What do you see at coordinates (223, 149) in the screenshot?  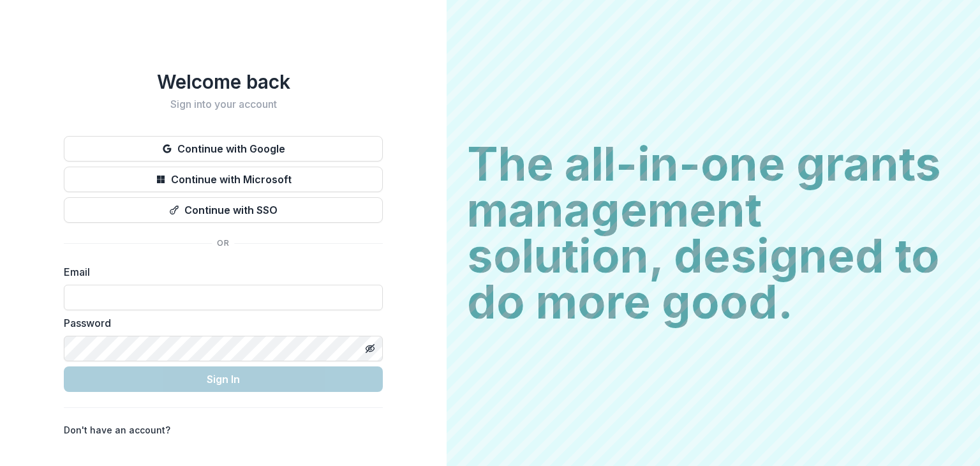 I see `button: Continue with Google` at bounding box center [223, 149].